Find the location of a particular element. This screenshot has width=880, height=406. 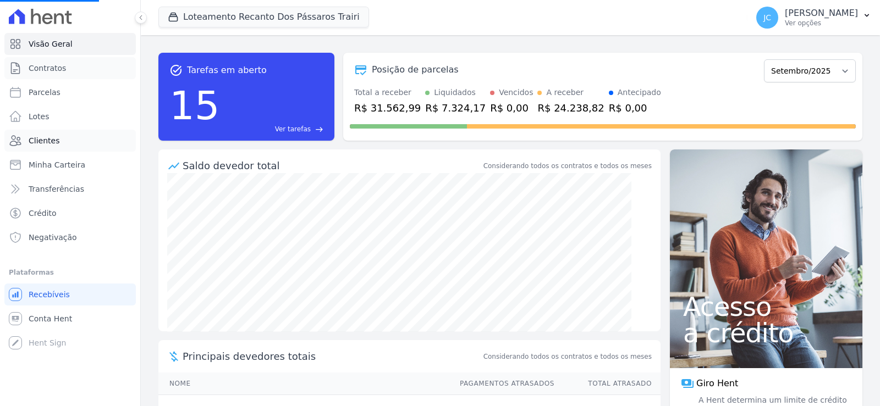

span: Parcelas is located at coordinates (45, 92).